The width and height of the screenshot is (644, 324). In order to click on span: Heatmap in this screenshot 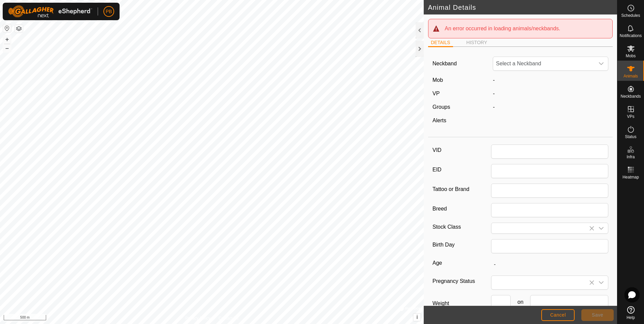, I will do `click(631, 177)`.